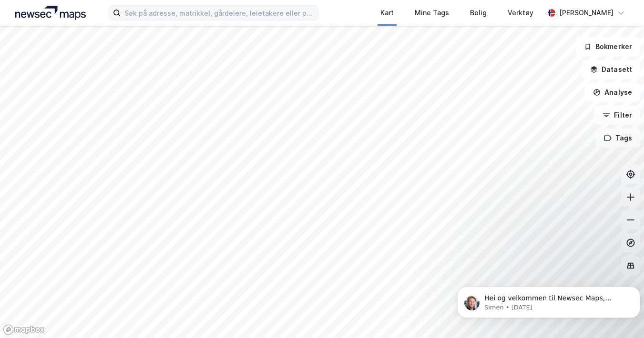  I want to click on button: Filter, so click(618, 116).